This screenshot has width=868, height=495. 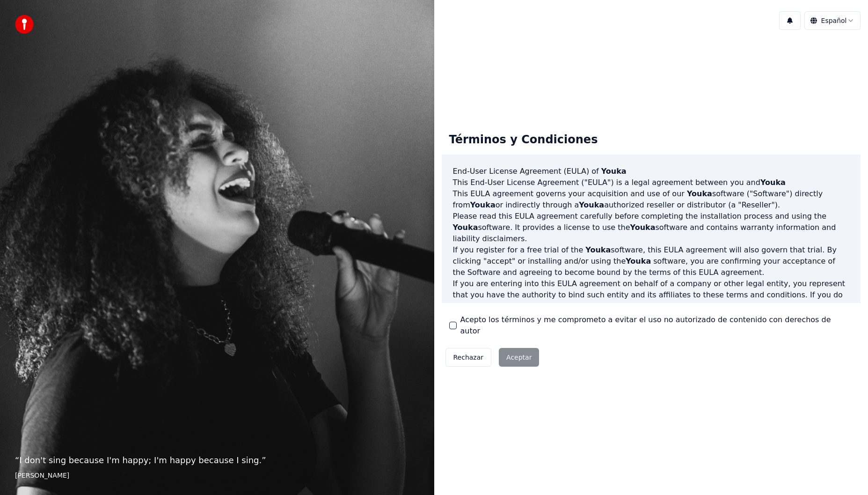 I want to click on img: youka, so click(x=24, y=24).